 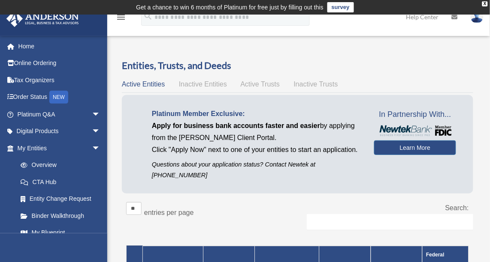 I want to click on a: My Entitiesarrow_drop_down, so click(x=57, y=148).